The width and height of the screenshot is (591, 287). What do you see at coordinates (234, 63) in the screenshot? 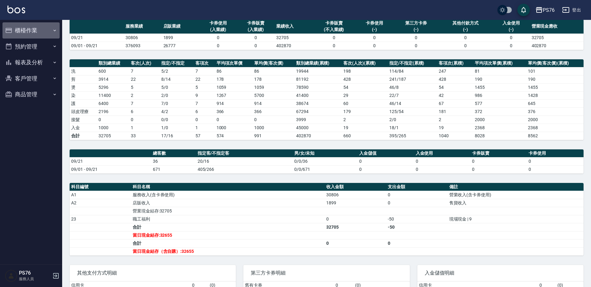
I see `th: 平均項次單價` at bounding box center [234, 63].